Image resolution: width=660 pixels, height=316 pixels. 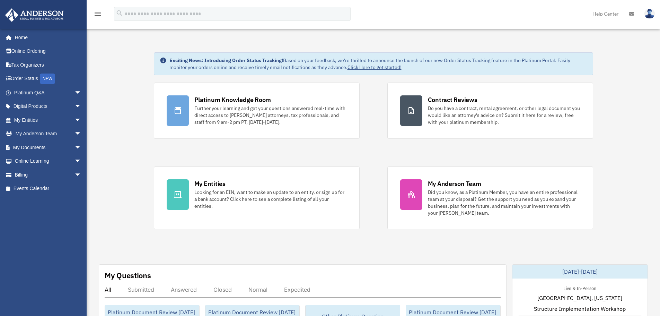 I want to click on div: My Entities, so click(x=210, y=183).